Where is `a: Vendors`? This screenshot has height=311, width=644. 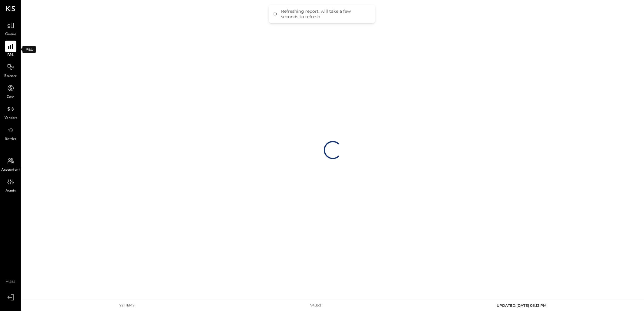
a: Vendors is located at coordinates (11, 112).